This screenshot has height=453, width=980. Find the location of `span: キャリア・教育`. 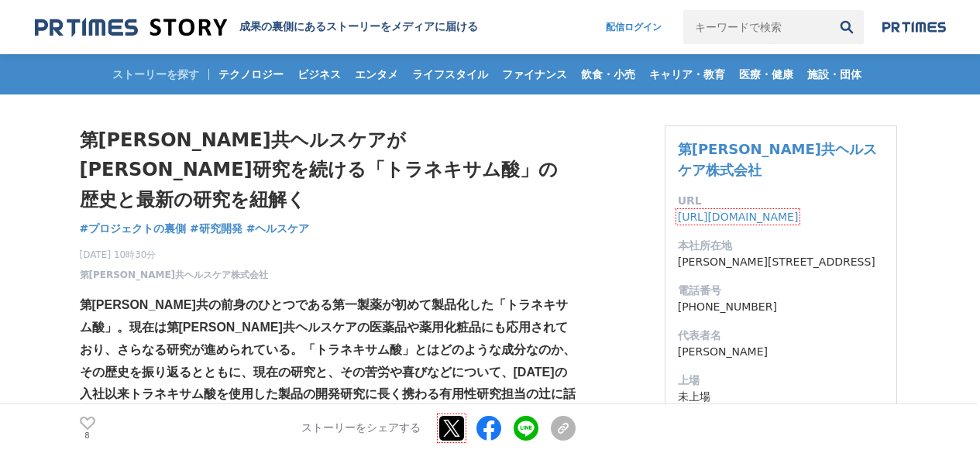

span: キャリア・教育 is located at coordinates (687, 75).